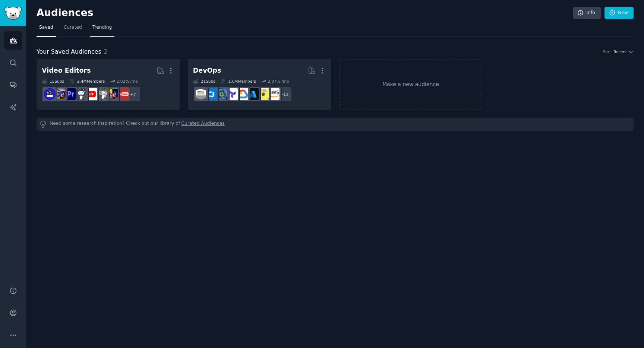 This screenshot has height=348, width=644. Describe the element at coordinates (285, 94) in the screenshot. I see `div: + 13` at that location.